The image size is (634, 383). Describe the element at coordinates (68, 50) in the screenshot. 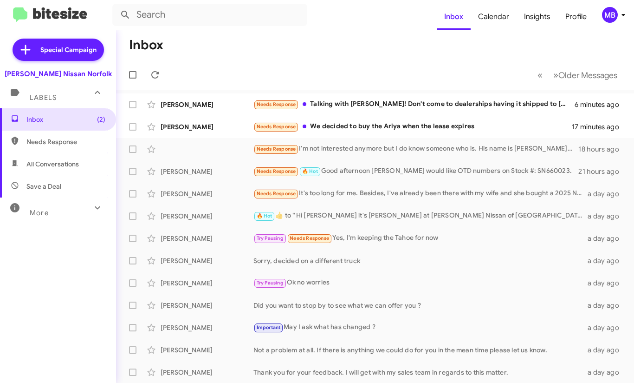

I see `span: Special Campaign` at that location.